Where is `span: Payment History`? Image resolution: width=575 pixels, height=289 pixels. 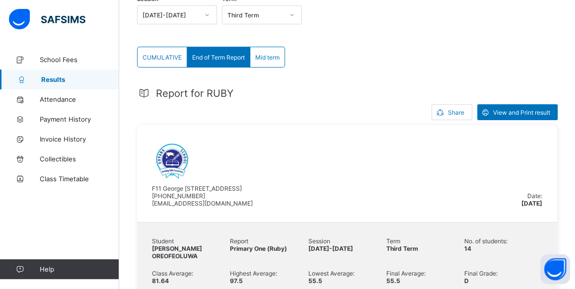 span: Payment History is located at coordinates (79, 119).